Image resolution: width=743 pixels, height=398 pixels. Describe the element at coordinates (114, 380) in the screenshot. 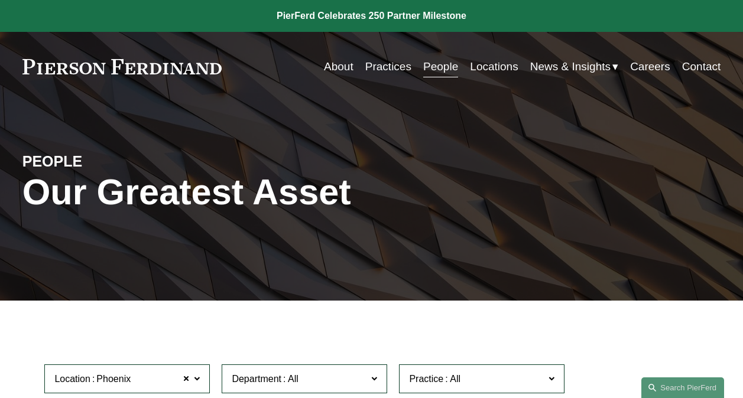

I see `span: Phoenix` at that location.